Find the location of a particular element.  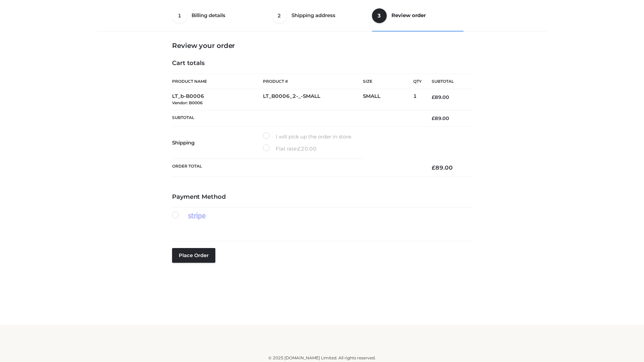

label: Flat rate: is located at coordinates (290, 149).